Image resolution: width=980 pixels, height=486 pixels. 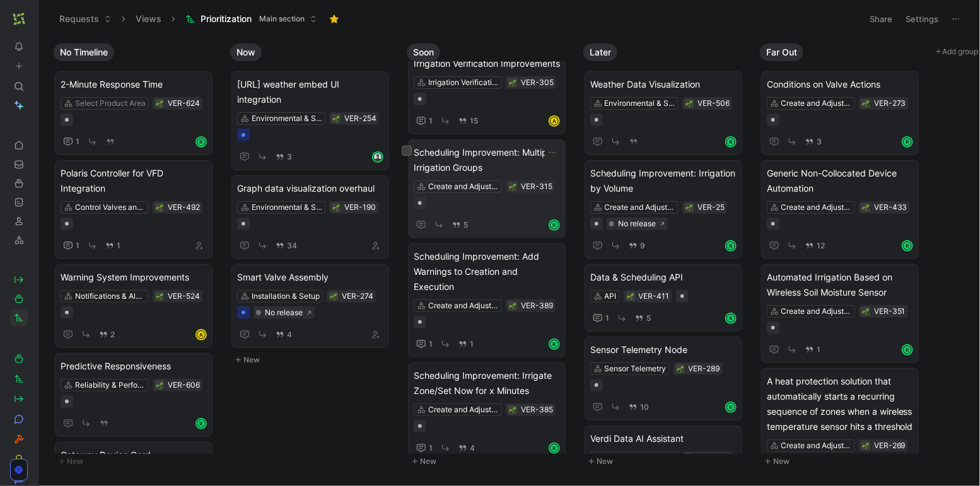 What do you see at coordinates (134, 395) in the screenshot?
I see `a: Predictive ResponsivenessReliability & Performance ImprovementsR` at bounding box center [134, 395].